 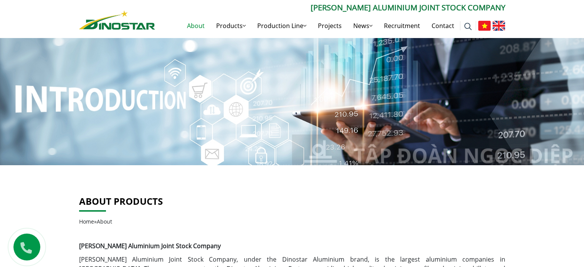 What do you see at coordinates (484, 26) in the screenshot?
I see `img: Tiếng Việt` at bounding box center [484, 26].